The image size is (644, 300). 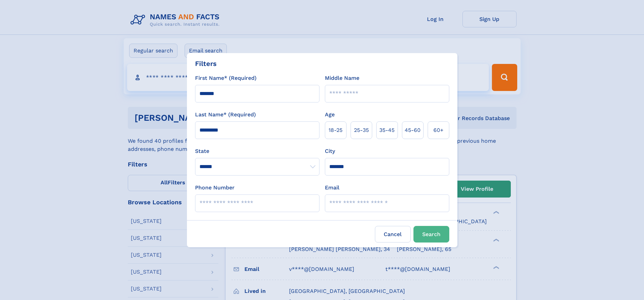 What do you see at coordinates (413, 130) in the screenshot?
I see `span: 45‑60` at bounding box center [413, 130].